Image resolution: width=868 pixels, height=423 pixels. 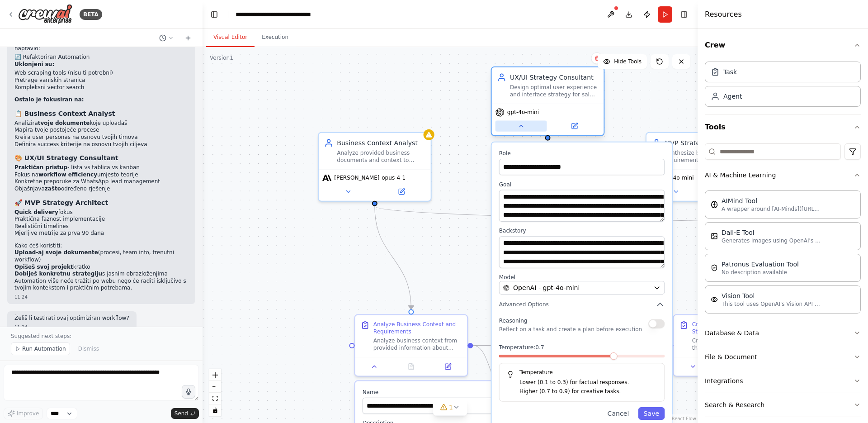 What do you see at coordinates (782, 333) in the screenshot?
I see `button: Database & Data` at bounding box center [782, 333].